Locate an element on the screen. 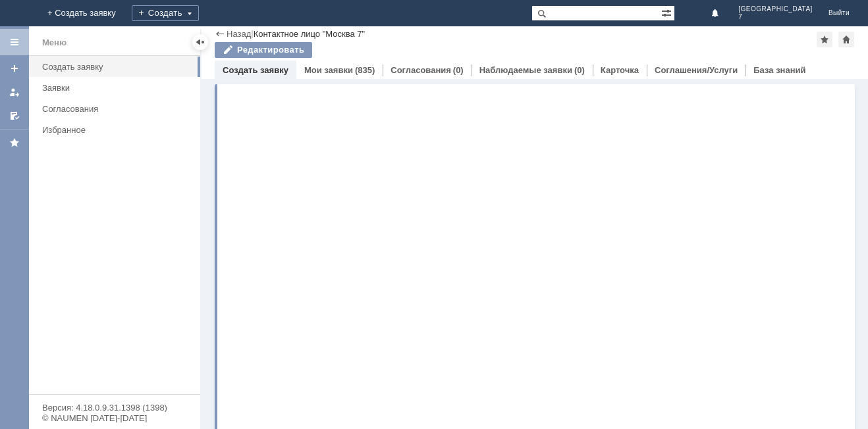  span: 7 is located at coordinates (775, 17).